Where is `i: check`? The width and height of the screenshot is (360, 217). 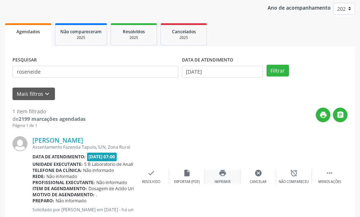
i: check is located at coordinates (151, 173).